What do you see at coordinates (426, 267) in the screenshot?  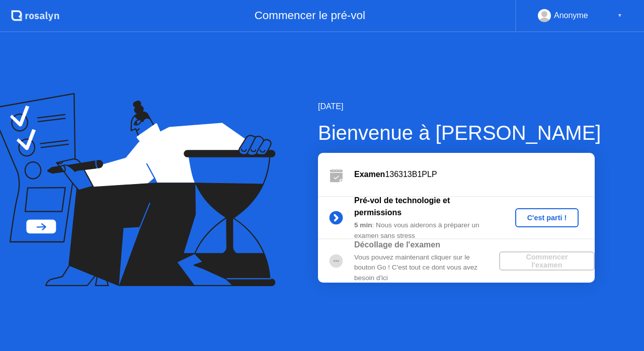 I see `div: Vous pouvez maintenant cliquer sur le bouton Go ! C'est tout ce dont vous avez besoin d'ici` at bounding box center [426, 267].